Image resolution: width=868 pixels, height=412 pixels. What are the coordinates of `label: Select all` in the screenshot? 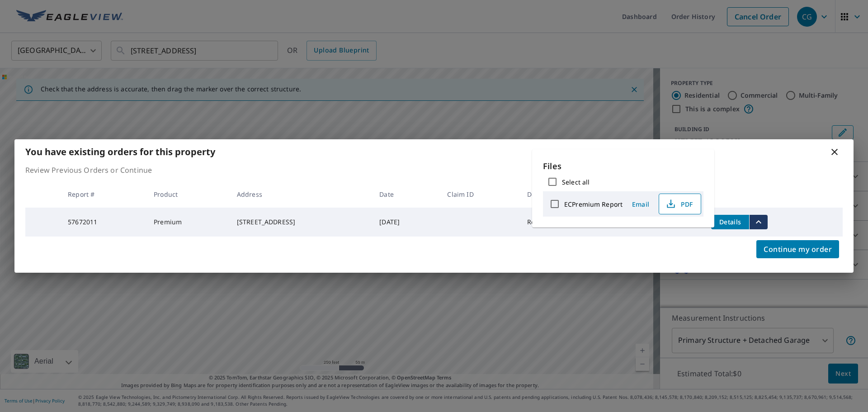 It's located at (575, 181).